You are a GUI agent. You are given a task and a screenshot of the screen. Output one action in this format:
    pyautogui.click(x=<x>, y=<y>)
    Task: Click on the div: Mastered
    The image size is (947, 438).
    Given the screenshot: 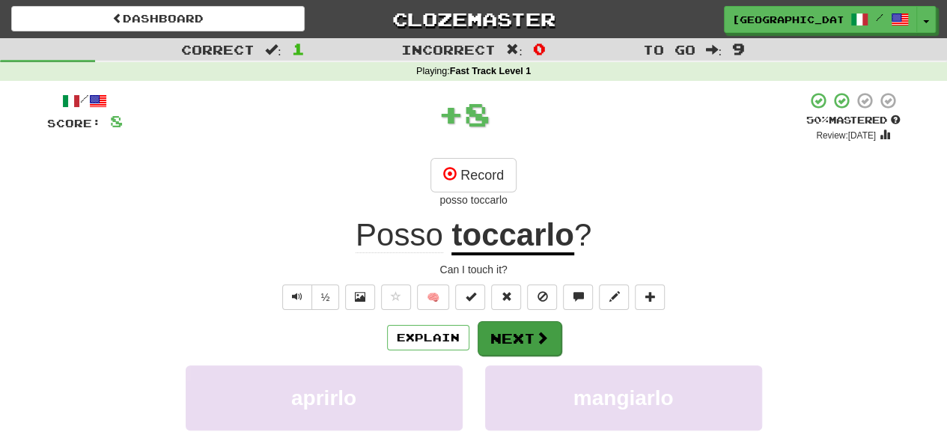 What is the action you would take?
    pyautogui.click(x=854, y=121)
    